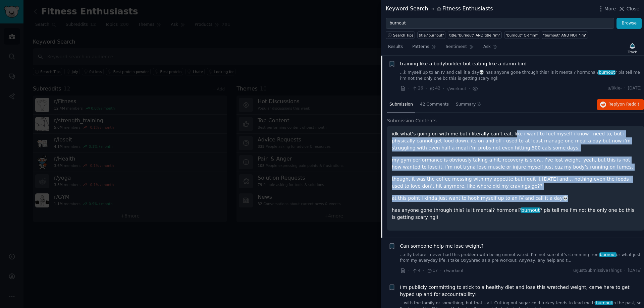 The width and height of the screenshot is (644, 308). I want to click on a: Can someone help me lose weight?, so click(442, 246).